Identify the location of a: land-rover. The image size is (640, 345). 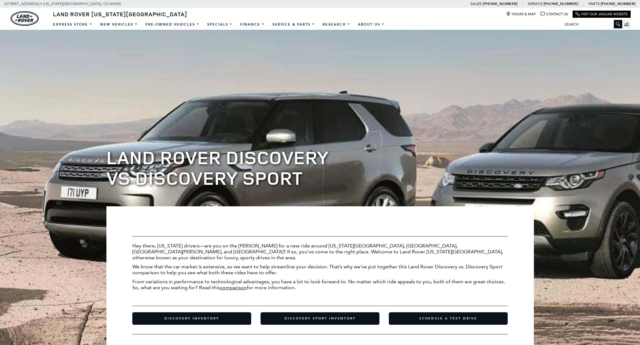
(25, 18).